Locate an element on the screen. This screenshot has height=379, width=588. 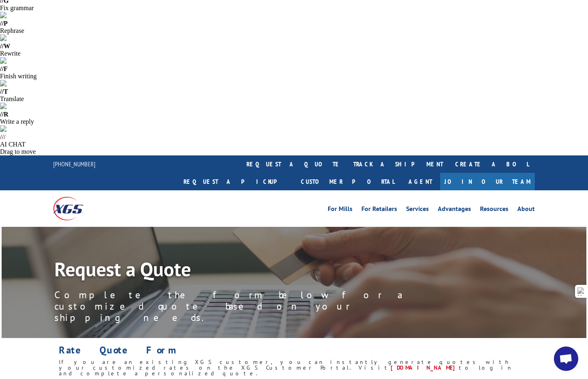
a: Agent is located at coordinates (420, 182).